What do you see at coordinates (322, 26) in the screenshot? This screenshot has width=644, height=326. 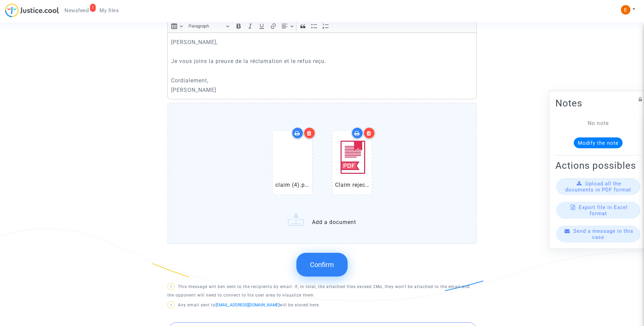 I see `div: Editor toolbar` at bounding box center [322, 26].